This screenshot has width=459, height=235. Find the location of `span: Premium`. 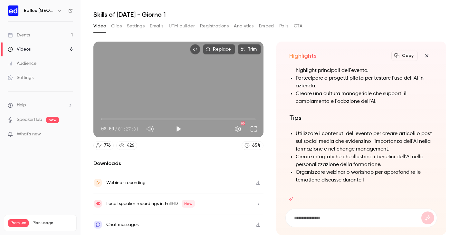

span: Premium is located at coordinates (18, 223).